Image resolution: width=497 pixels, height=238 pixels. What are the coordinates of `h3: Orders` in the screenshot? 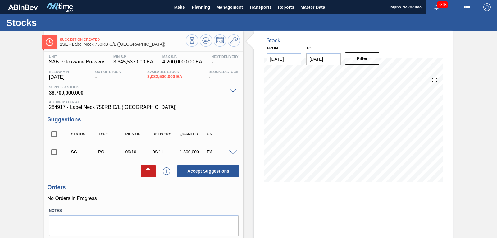 It's located at (144, 187).